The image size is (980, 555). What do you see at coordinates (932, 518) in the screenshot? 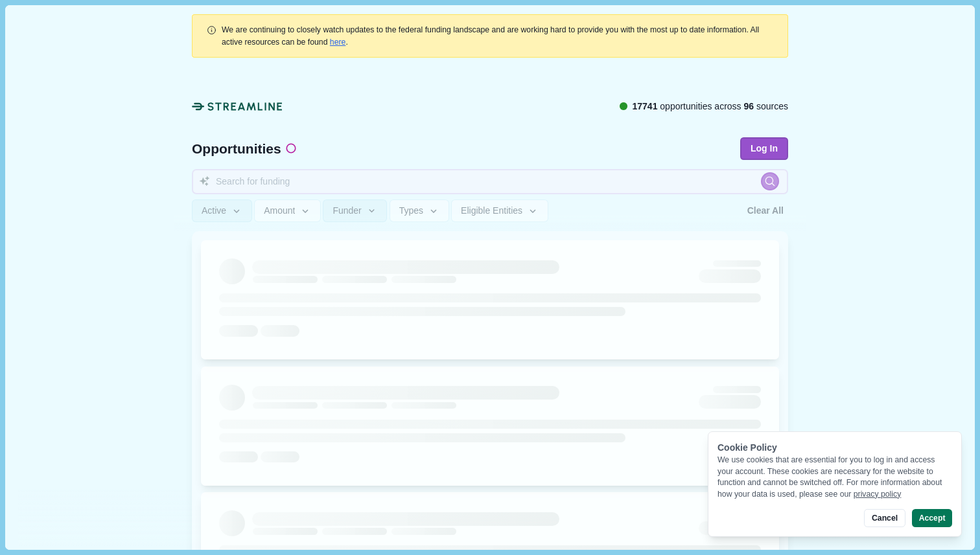
I see `button: Accept` at bounding box center [932, 518].